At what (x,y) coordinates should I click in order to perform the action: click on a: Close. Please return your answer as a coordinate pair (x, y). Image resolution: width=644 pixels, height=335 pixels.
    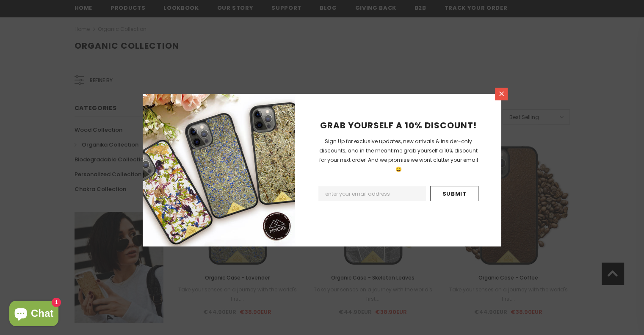
    Looking at the image, I should click on (502, 94).